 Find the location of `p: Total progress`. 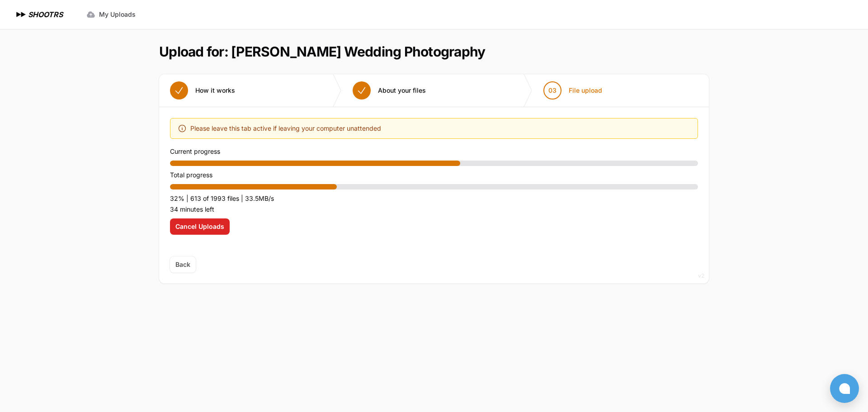

p: Total progress is located at coordinates (434, 175).